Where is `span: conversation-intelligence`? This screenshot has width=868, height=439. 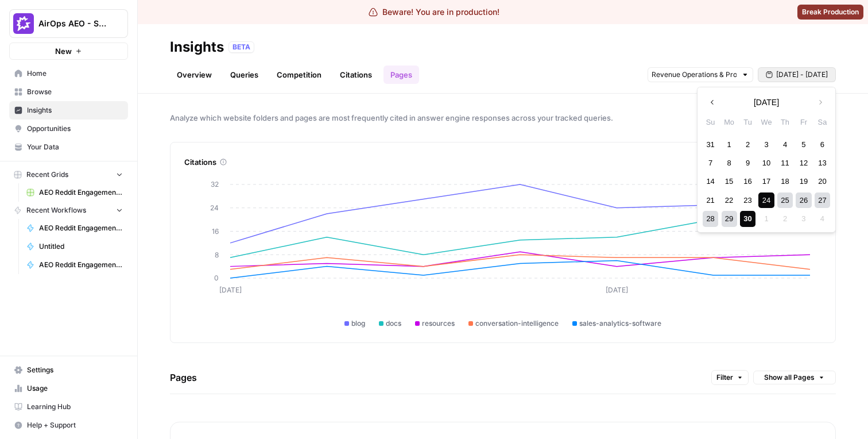 span: conversation-intelligence is located at coordinates (516, 324).